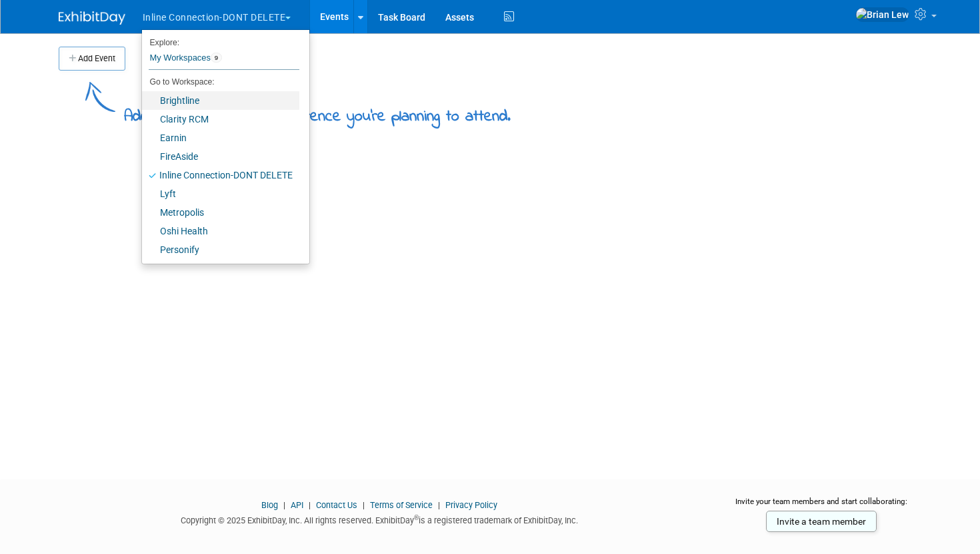 Image resolution: width=980 pixels, height=554 pixels. Describe the element at coordinates (297, 505) in the screenshot. I see `a: API` at that location.